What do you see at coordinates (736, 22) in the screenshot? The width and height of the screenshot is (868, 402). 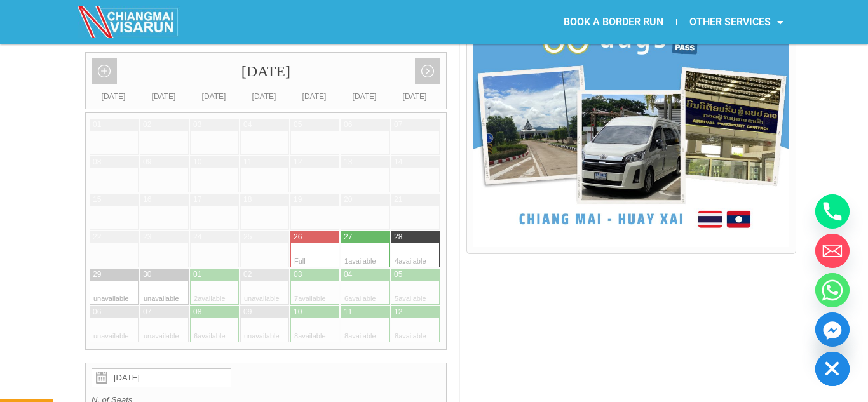 I see `a: OTHER SERVICES` at bounding box center [736, 22].